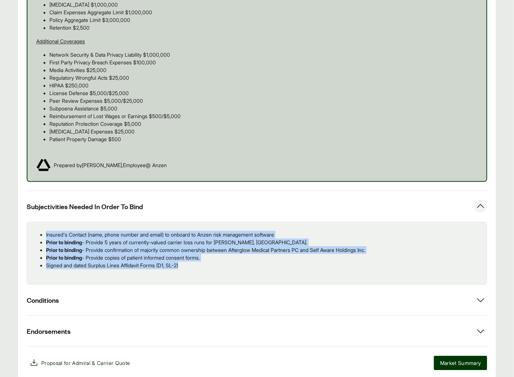 The width and height of the screenshot is (514, 377). Describe the element at coordinates (263, 257) in the screenshot. I see `p: - Provide copies of patient informed consent forms.` at that location.